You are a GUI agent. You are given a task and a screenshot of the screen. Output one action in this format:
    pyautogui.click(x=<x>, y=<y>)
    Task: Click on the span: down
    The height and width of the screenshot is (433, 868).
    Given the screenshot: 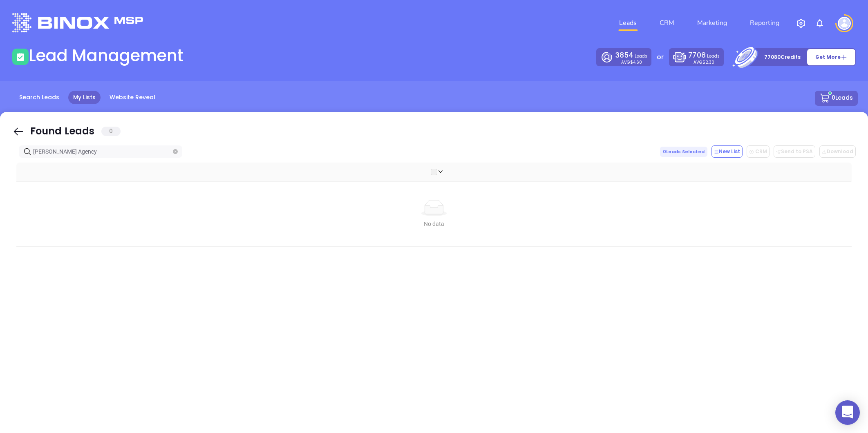 What is the action you would take?
    pyautogui.click(x=441, y=172)
    